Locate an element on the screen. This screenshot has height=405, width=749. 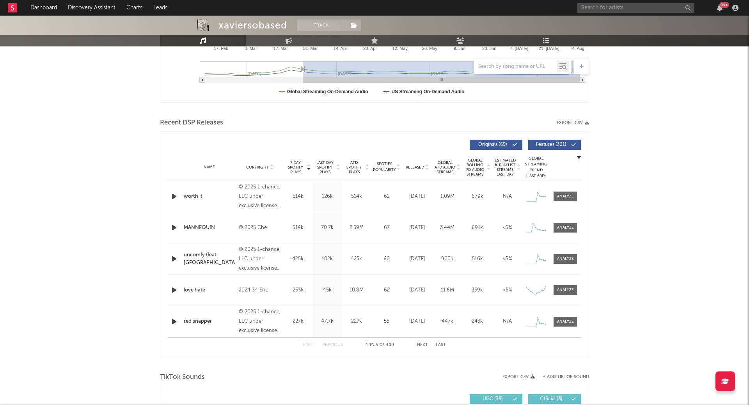
button: Last is located at coordinates (441, 345).